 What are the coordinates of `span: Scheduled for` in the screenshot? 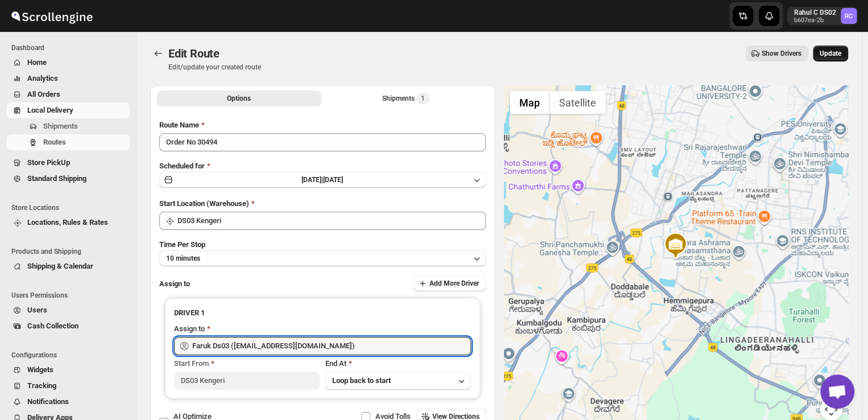 It's located at (182, 166).